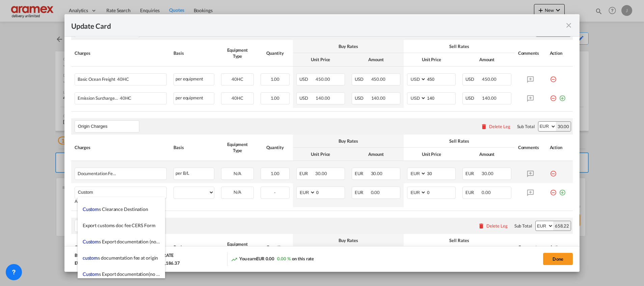 The height and width of the screenshot is (286, 644). What do you see at coordinates (122, 192) in the screenshot?
I see `input: Charge Name` at bounding box center [122, 192].